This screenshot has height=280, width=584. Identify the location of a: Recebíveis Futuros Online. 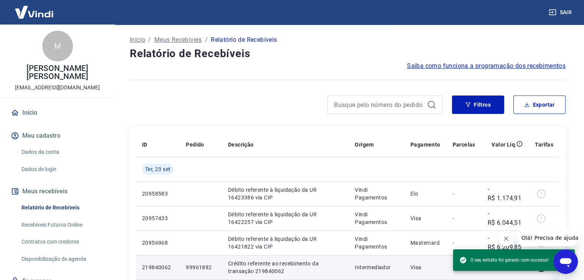
(62, 225).